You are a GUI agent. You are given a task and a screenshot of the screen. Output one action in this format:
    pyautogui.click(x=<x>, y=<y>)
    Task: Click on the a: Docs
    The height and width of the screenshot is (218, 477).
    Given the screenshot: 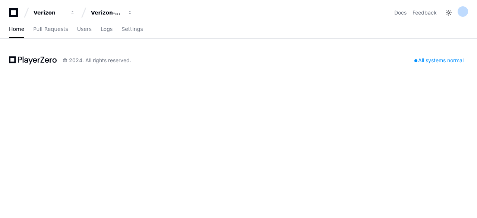 What is the action you would take?
    pyautogui.click(x=401, y=13)
    